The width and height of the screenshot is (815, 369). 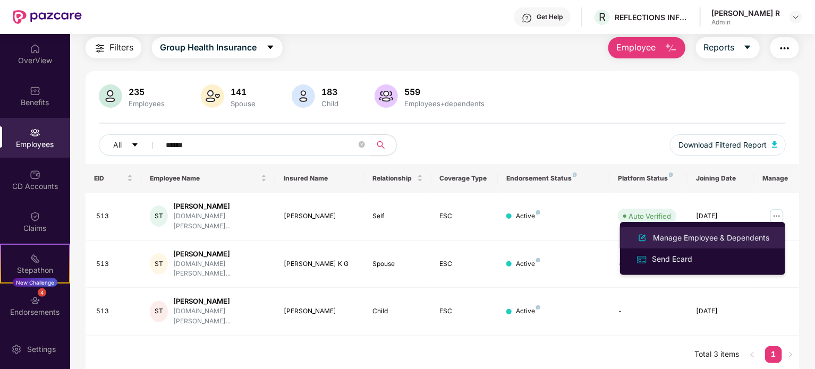 I want to click on a: 1, so click(x=774, y=354).